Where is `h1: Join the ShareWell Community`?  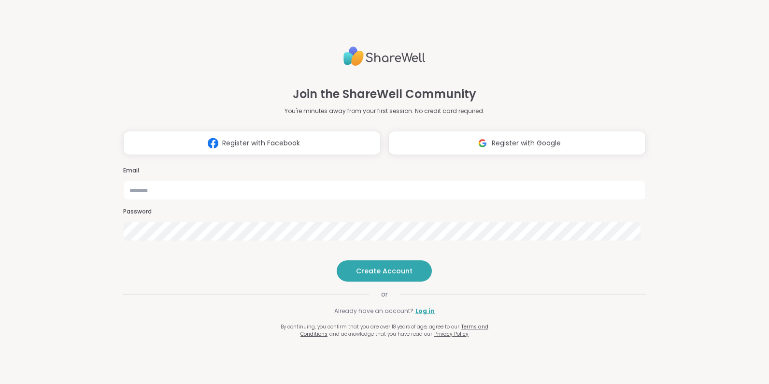 h1: Join the ShareWell Community is located at coordinates (385, 94).